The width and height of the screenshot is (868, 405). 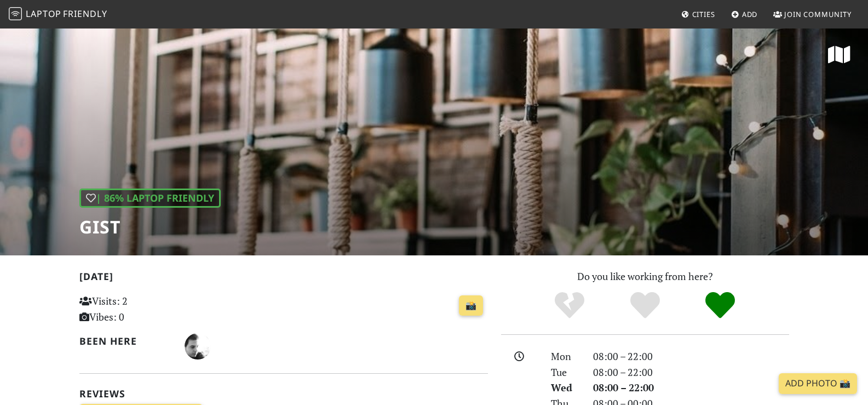 What do you see at coordinates (58, 14) in the screenshot?
I see `a: LaptopFriendly LaptopFriendly` at bounding box center [58, 14].